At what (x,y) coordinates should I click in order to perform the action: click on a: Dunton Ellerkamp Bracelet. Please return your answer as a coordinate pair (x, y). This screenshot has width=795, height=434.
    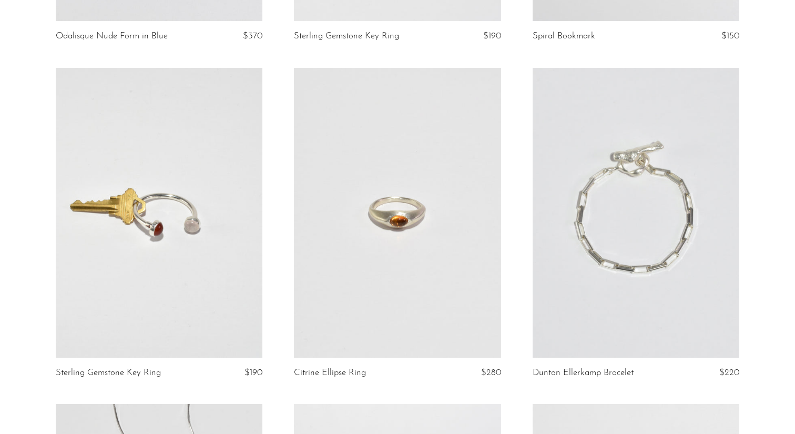
    Looking at the image, I should click on (583, 373).